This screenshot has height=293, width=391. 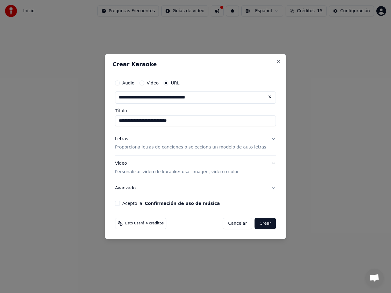 What do you see at coordinates (195, 168) in the screenshot?
I see `button: VideoPersonalizar video de karaoke: usar imagen, video o color` at bounding box center [195, 168].